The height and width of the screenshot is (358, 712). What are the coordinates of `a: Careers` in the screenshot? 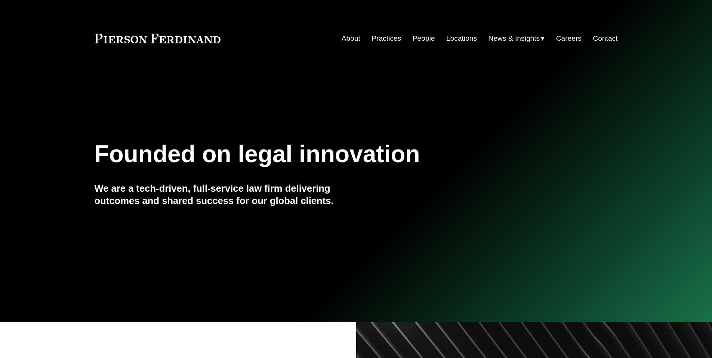 It's located at (568, 38).